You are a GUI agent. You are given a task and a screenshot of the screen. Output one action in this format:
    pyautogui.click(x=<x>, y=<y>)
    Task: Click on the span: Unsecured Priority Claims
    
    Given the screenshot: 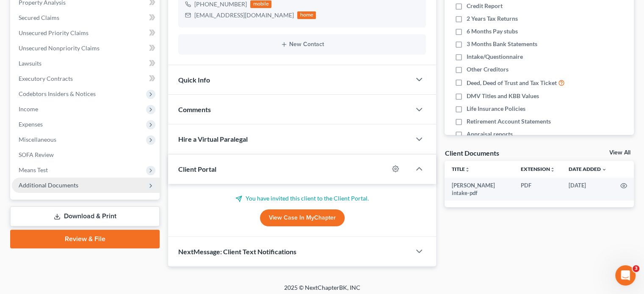 What is the action you would take?
    pyautogui.click(x=53, y=33)
    